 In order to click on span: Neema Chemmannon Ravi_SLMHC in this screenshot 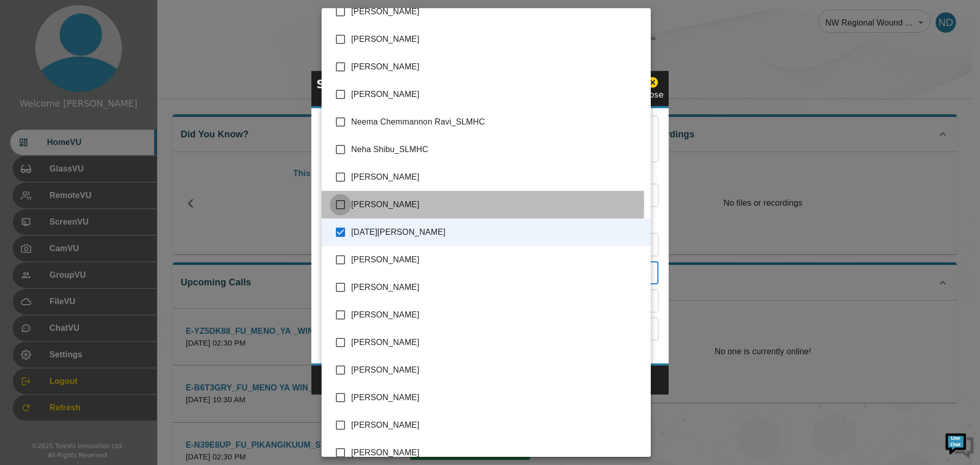, I will do `click(497, 122)`.